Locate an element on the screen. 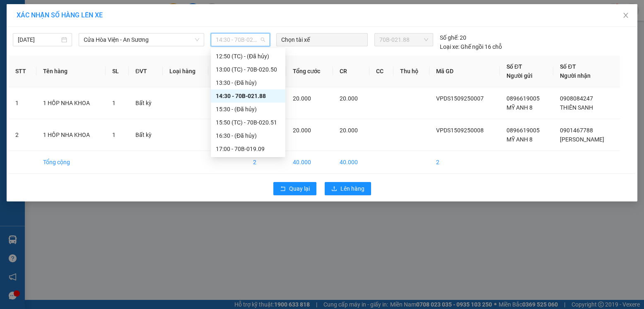 This screenshot has height=309, width=644. span: Cửa Hòa Viện - An Sương is located at coordinates (141, 39).